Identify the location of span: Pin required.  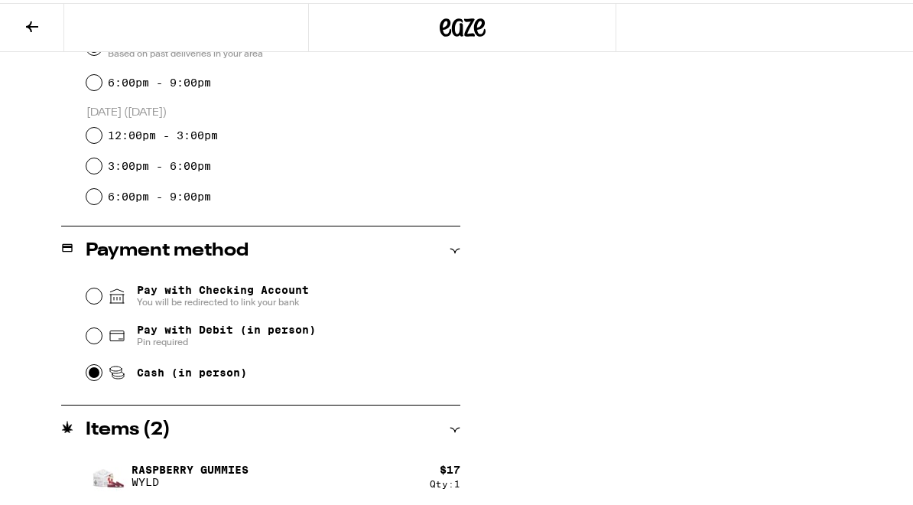
(226, 339).